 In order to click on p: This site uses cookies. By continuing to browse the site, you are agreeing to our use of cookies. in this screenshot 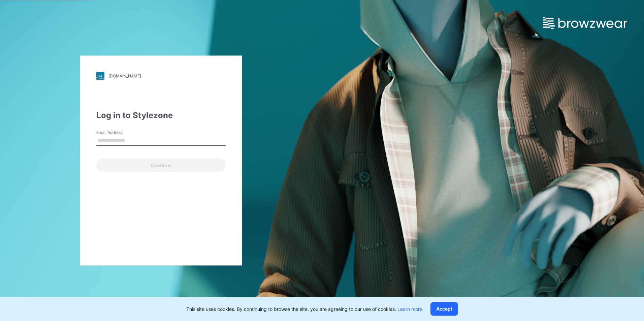, I will do `click(304, 309)`.